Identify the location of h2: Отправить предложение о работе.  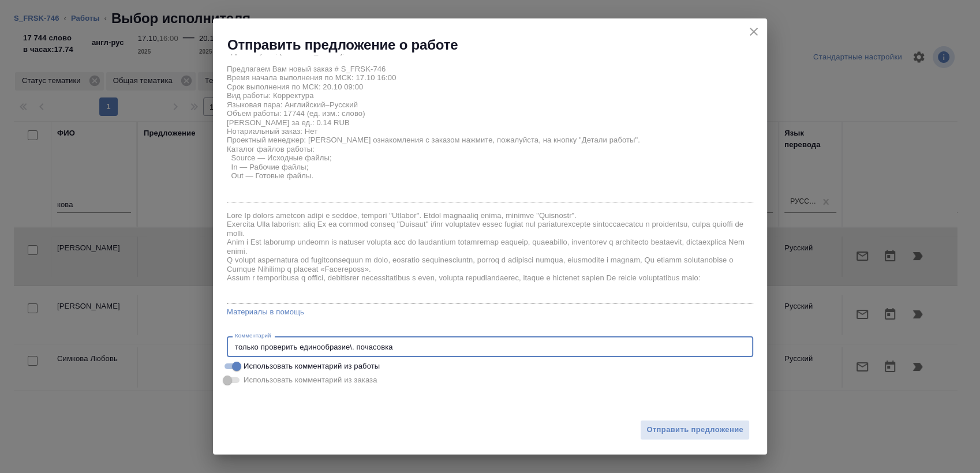
(342, 45).